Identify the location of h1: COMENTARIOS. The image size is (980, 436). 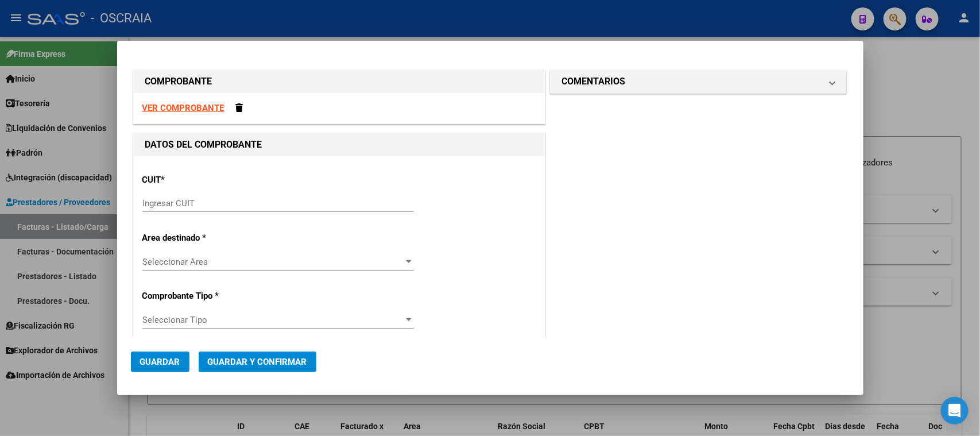
(594, 82).